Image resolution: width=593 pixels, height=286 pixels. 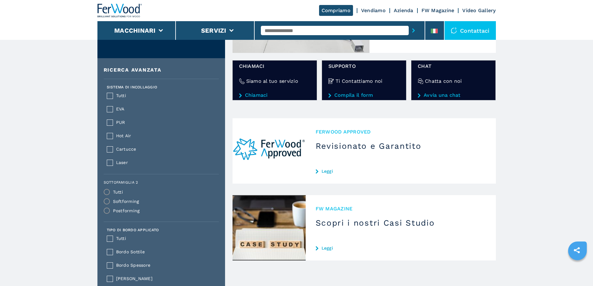 What do you see at coordinates (126, 201) in the screenshot?
I see `div: Softforming` at bounding box center [126, 201].